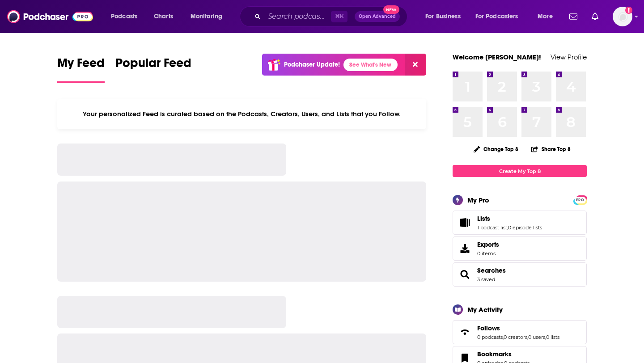 The height and width of the screenshot is (363, 644). What do you see at coordinates (569, 57) in the screenshot?
I see `a: View Profile` at bounding box center [569, 57].